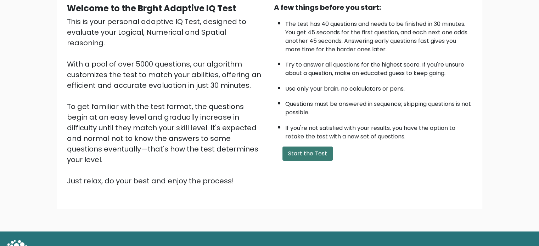 Image resolution: width=539 pixels, height=246 pixels. I want to click on div: A few things before you start:, so click(373, 7).